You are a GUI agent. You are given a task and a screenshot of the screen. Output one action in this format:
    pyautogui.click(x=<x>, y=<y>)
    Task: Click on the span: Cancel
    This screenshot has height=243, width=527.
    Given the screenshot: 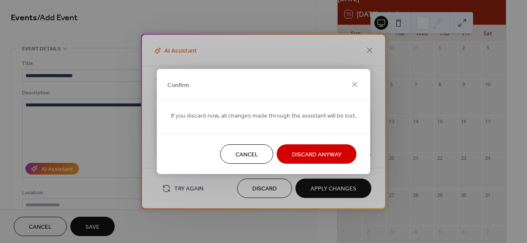 What is the action you would take?
    pyautogui.click(x=247, y=155)
    